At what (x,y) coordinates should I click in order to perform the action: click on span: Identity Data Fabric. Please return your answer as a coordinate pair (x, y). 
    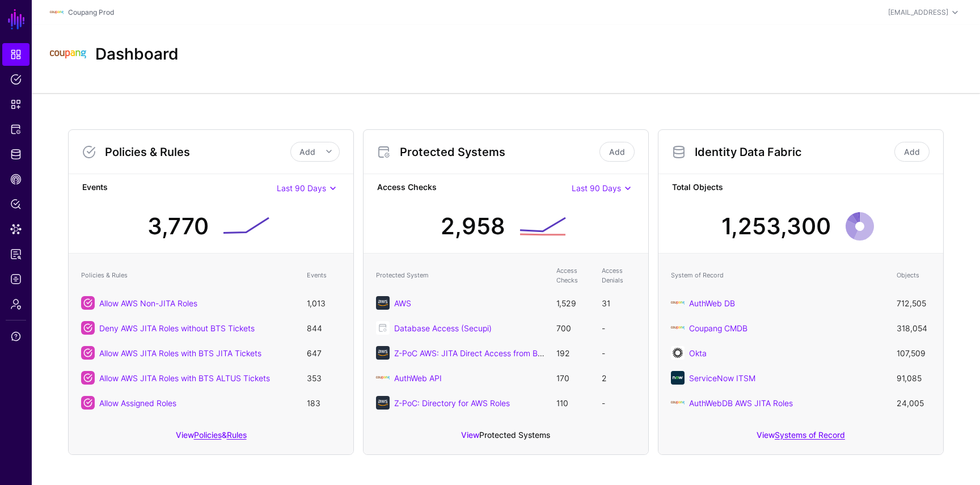
    Looking at the image, I should click on (16, 154).